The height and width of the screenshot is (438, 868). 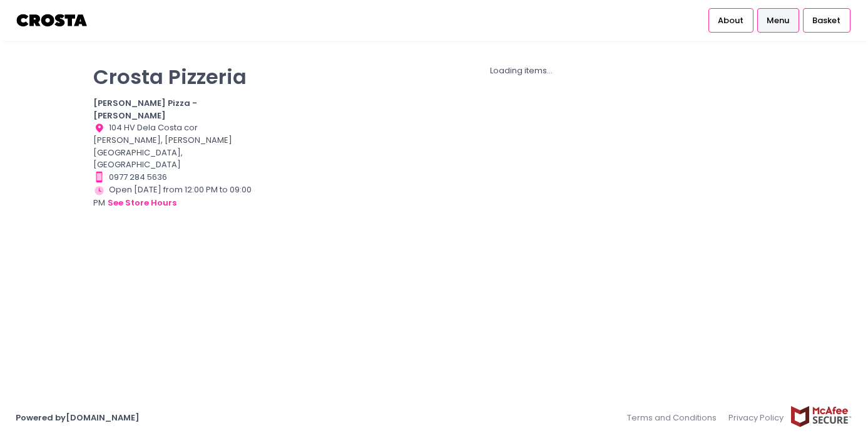 What do you see at coordinates (821, 416) in the screenshot?
I see `img: mcafee-secure` at bounding box center [821, 416].